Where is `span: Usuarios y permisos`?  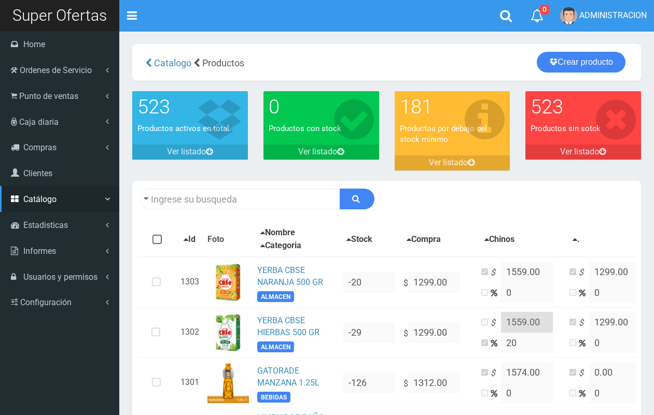
span: Usuarios y permisos is located at coordinates (60, 277).